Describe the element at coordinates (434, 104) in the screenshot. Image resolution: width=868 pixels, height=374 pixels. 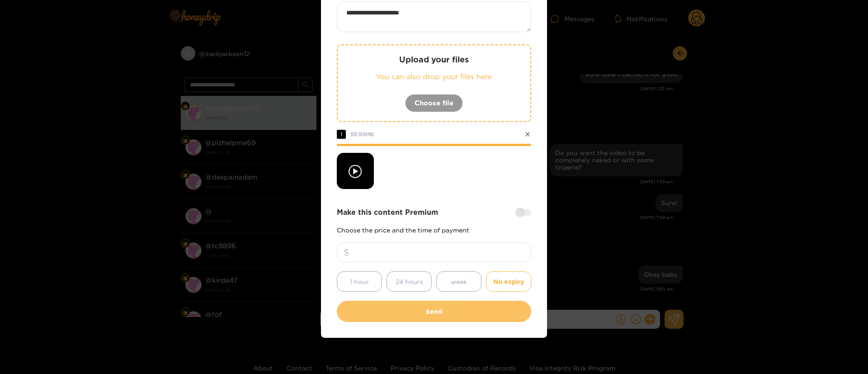
I see `button: Choose file` at that location.